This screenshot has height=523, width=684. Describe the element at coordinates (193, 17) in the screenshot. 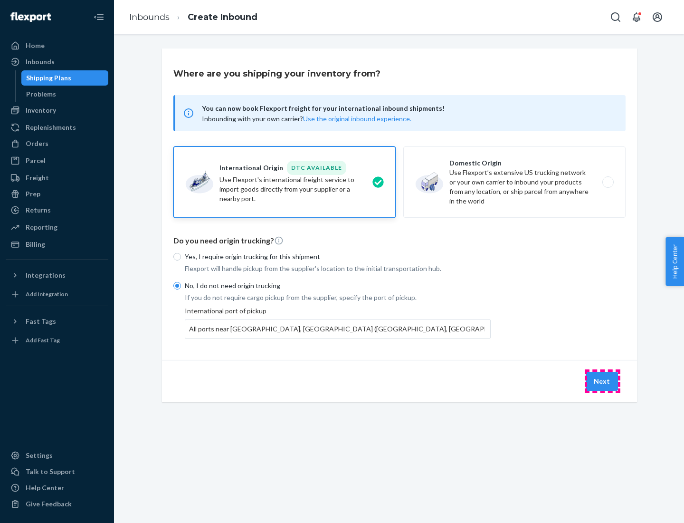

I see `ol: breadcrumbs` at that location.